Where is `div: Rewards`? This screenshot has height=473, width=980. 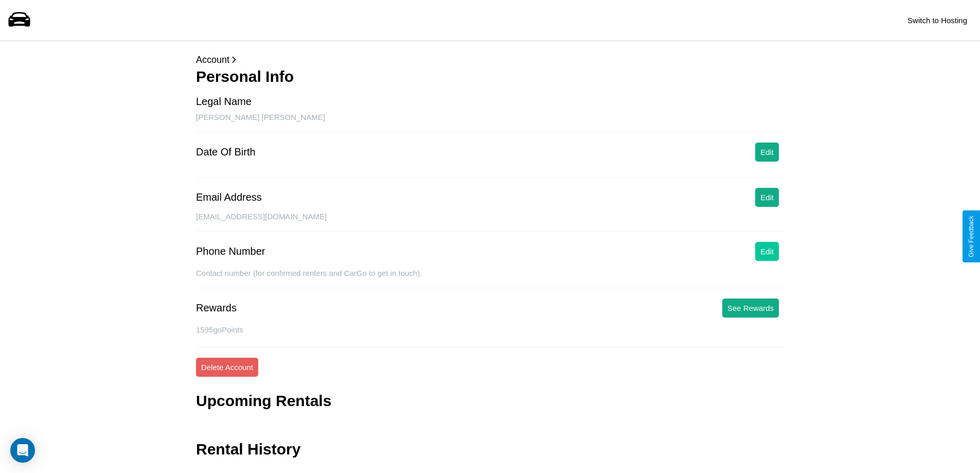
div: Rewards is located at coordinates (216, 308).